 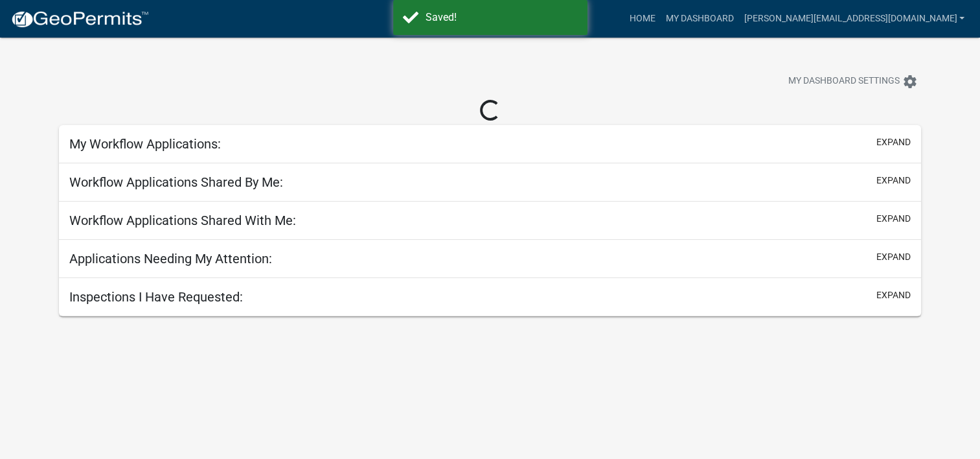 What do you see at coordinates (156, 297) in the screenshot?
I see `h5: Inspections I Have Requested:` at bounding box center [156, 297].